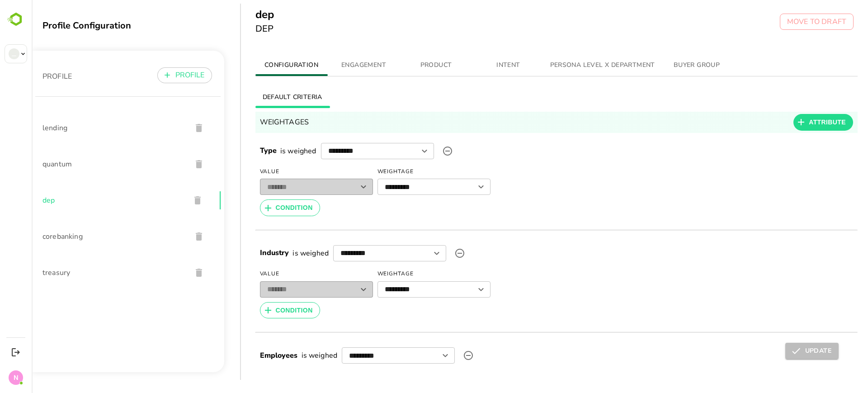 The image size is (868, 393). What do you see at coordinates (16, 378) in the screenshot?
I see `div: N` at bounding box center [16, 378].